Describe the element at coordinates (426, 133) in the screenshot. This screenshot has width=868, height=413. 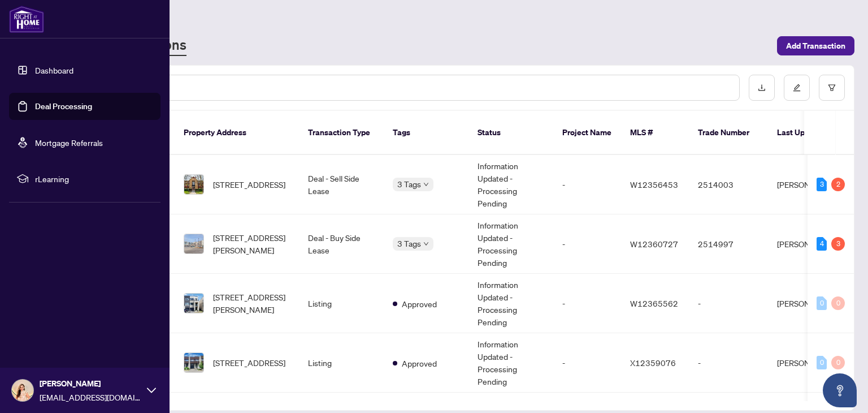
I see `th: Tags` at that location.